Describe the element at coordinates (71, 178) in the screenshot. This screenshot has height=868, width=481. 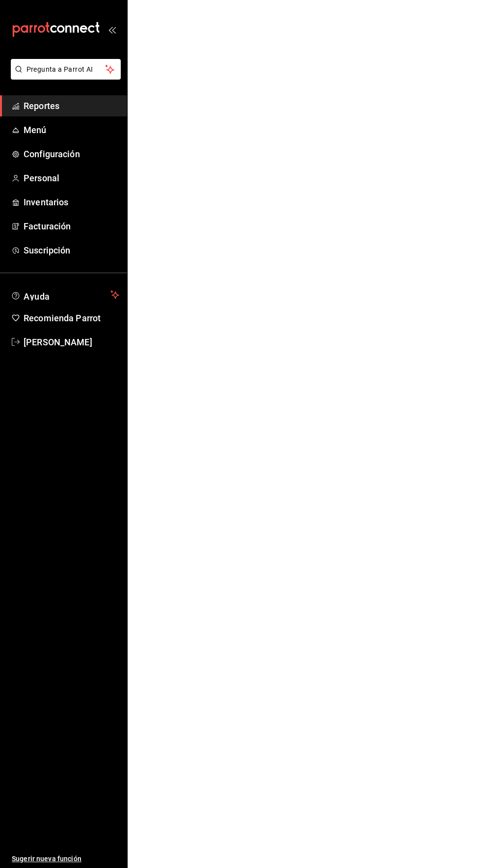
I see `span: Personal` at that location.